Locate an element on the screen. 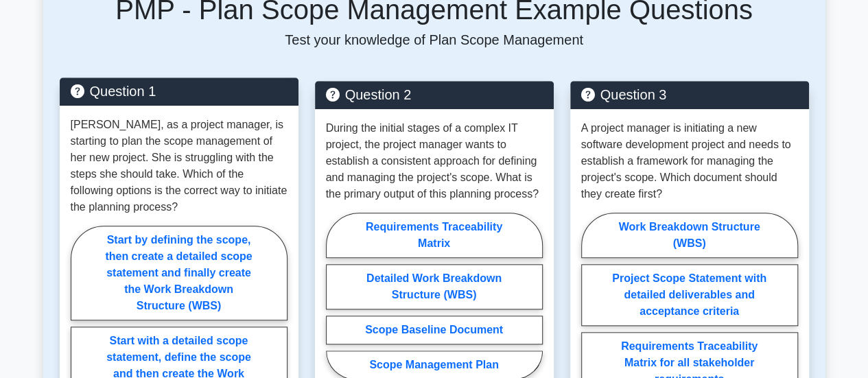 Image resolution: width=868 pixels, height=378 pixels. label: Start by defining the scope, then create a detailed scope statement and finally create the Work B... is located at coordinates (179, 273).